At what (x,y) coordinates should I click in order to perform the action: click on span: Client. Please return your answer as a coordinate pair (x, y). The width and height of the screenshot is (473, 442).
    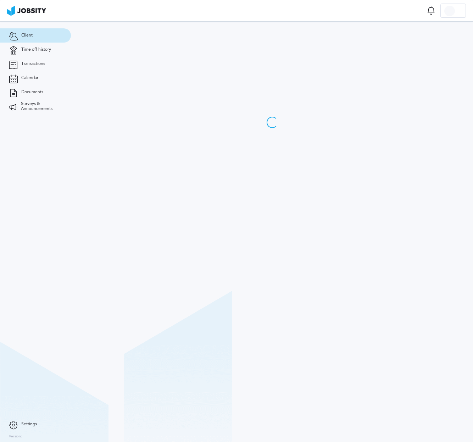
    Looking at the image, I should click on (27, 35).